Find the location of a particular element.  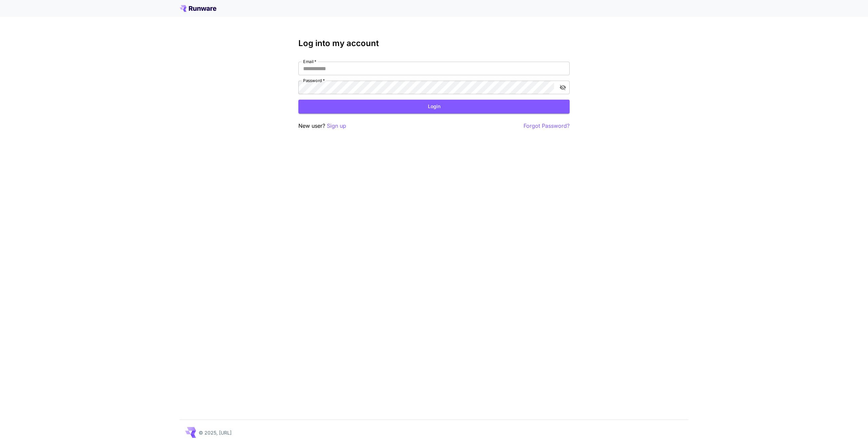

button: Login is located at coordinates (434, 107).